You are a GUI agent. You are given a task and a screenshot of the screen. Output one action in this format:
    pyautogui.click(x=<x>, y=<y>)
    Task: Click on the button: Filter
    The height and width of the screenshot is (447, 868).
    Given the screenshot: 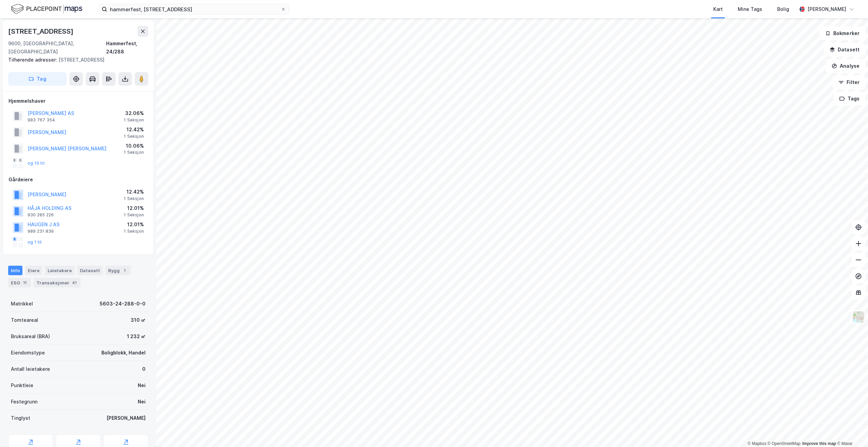 What is the action you would take?
    pyautogui.click(x=849, y=82)
    